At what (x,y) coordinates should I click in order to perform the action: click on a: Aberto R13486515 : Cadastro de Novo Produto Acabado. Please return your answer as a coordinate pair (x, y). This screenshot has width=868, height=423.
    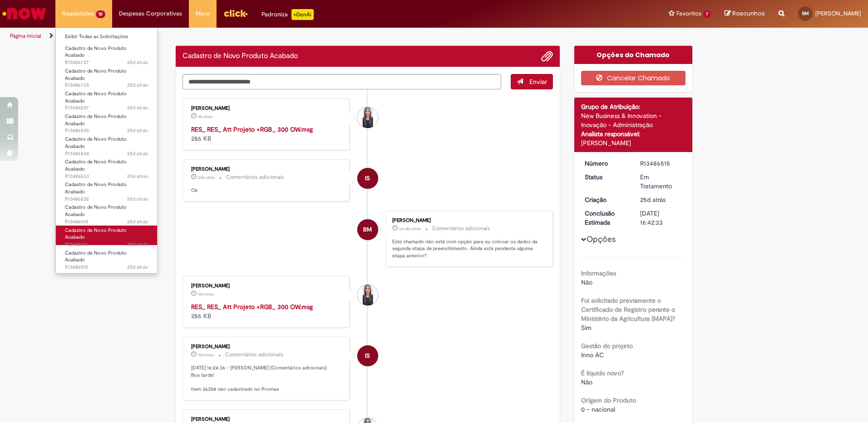
    Looking at the image, I should click on (106, 258).